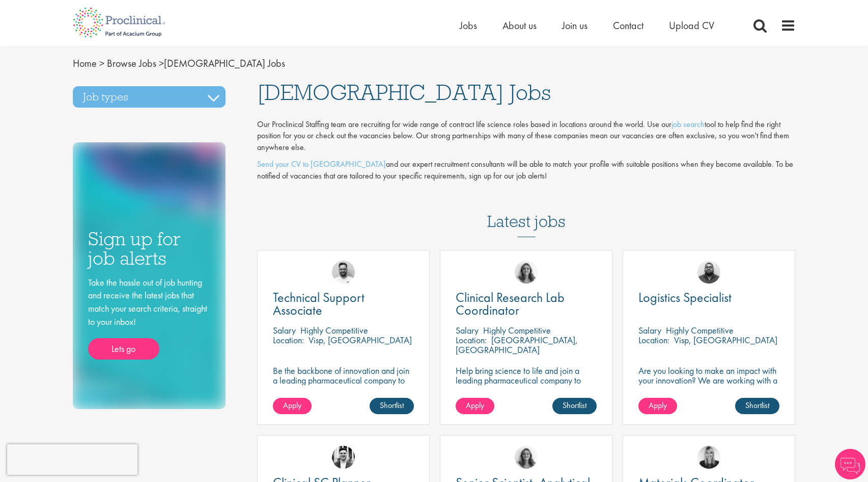 The width and height of the screenshot is (868, 482). I want to click on div: Take the hassle out of job hunting and receive the latest jobs that match your search criteria, s..., so click(149, 317).